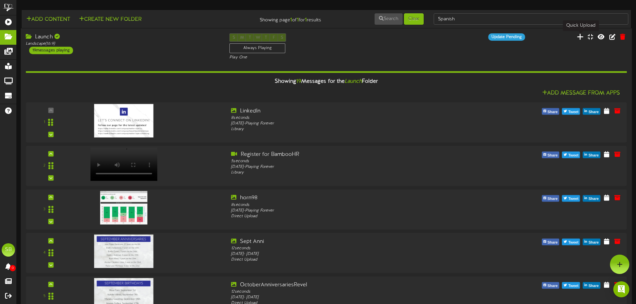  Describe the element at coordinates (123, 44) in the screenshot. I see `div: Landscape ( 16:9 )` at that location.